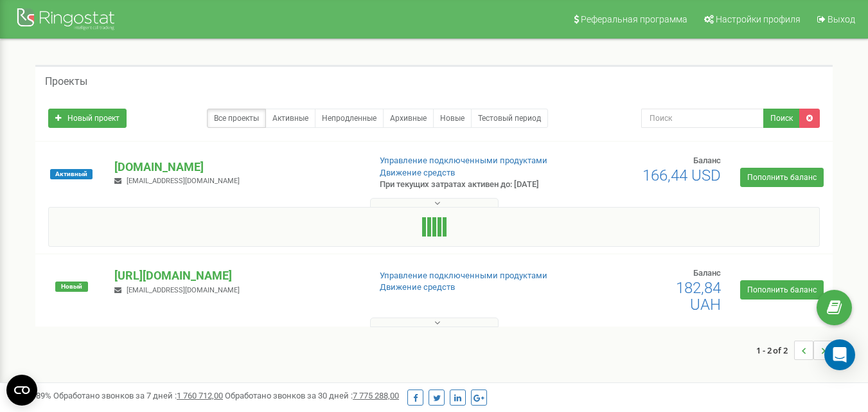 The image size is (868, 412). What do you see at coordinates (698, 296) in the screenshot?
I see `span: 182,84 UAH` at bounding box center [698, 296].